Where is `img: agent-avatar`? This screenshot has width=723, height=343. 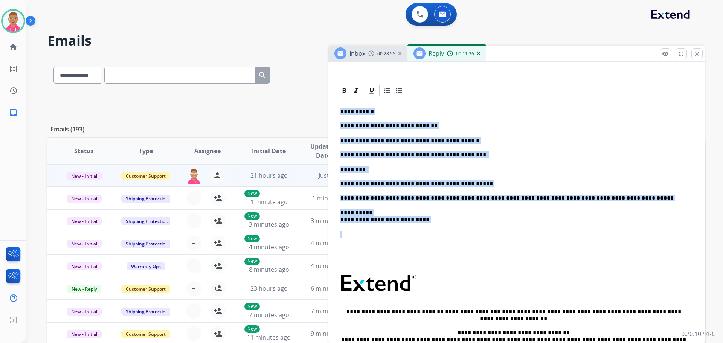
img: agent-avatar is located at coordinates (194, 176).